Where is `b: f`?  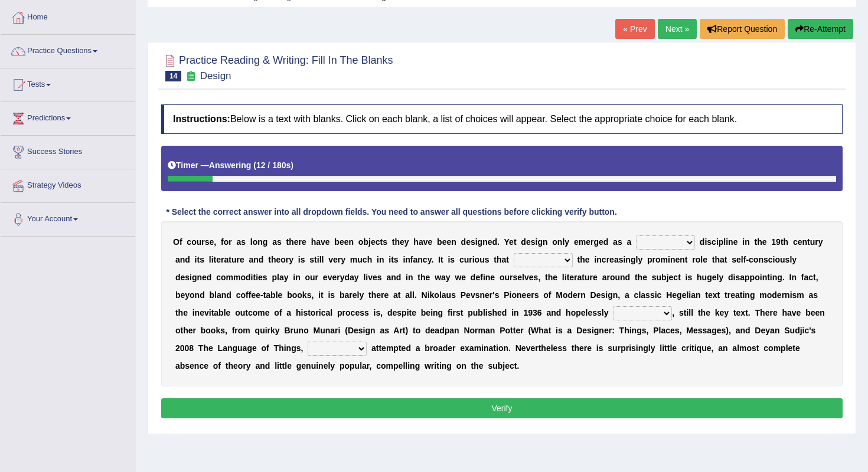
b: f is located at coordinates (745, 260).